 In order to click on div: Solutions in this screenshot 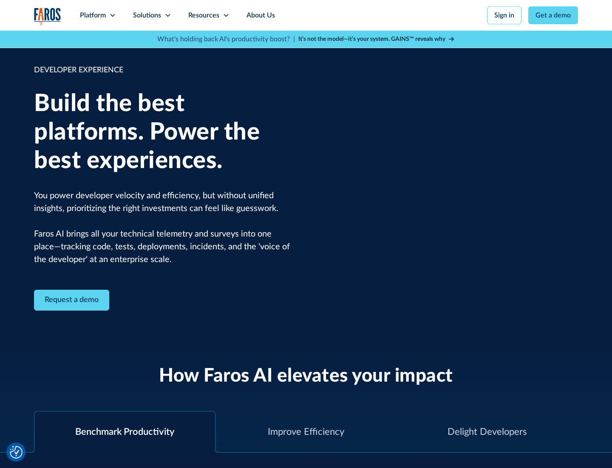, I will do `click(147, 15)`.